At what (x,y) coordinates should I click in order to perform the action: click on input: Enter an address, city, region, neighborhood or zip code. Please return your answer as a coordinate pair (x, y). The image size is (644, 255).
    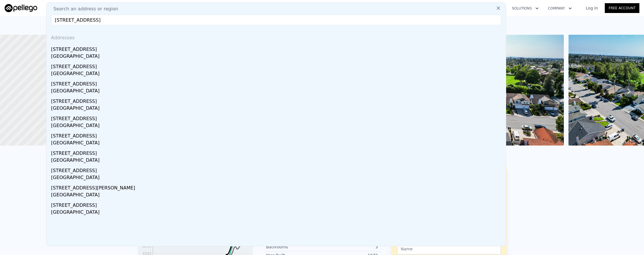
    Looking at the image, I should click on (276, 20).